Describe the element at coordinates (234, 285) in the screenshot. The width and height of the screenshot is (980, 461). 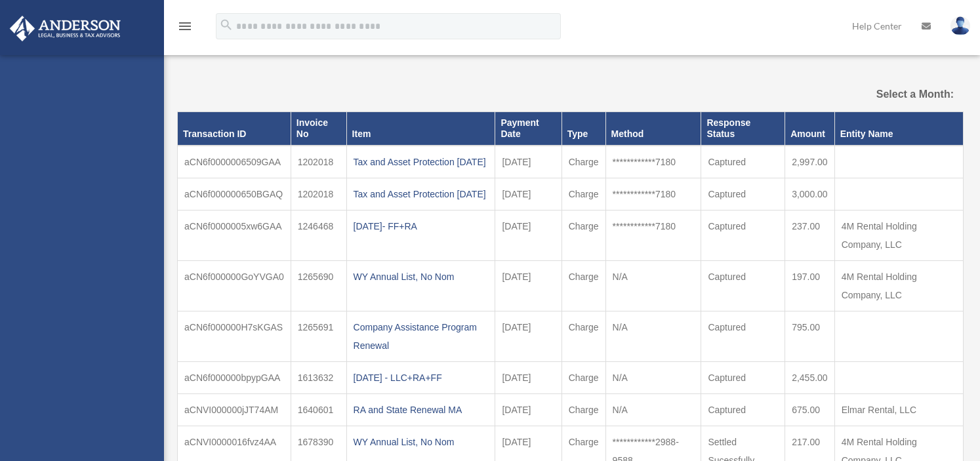
I see `td: aCN6f000000GoYVGA0` at that location.